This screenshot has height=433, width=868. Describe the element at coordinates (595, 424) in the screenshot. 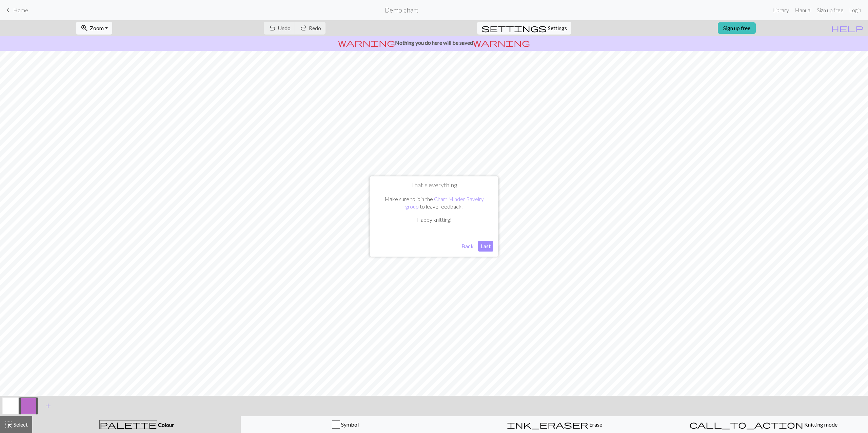

I see `span: Erase` at that location.